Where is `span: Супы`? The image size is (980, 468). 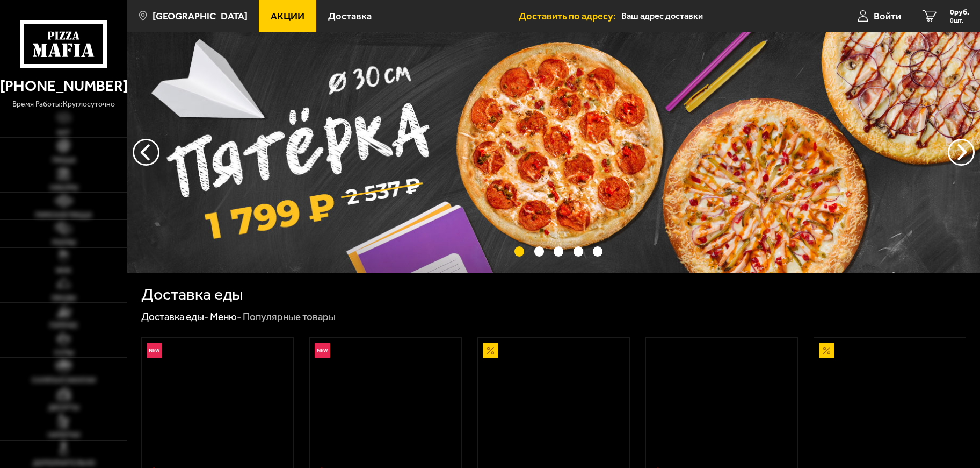
span: Супы is located at coordinates (64, 352).